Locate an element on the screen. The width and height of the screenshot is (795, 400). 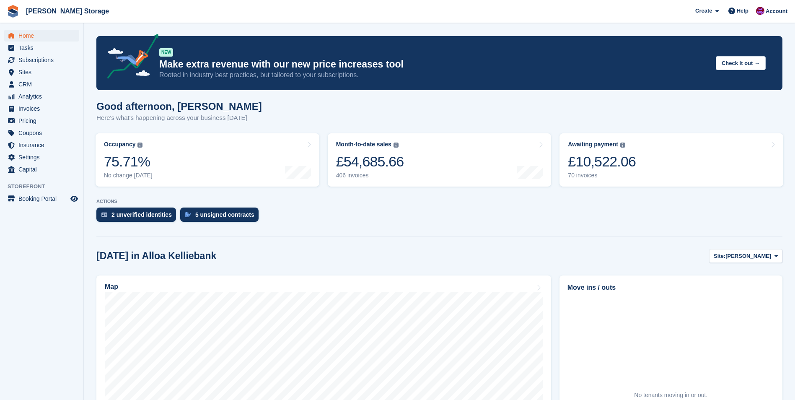
div: £54,685.66 is located at coordinates (370, 161).